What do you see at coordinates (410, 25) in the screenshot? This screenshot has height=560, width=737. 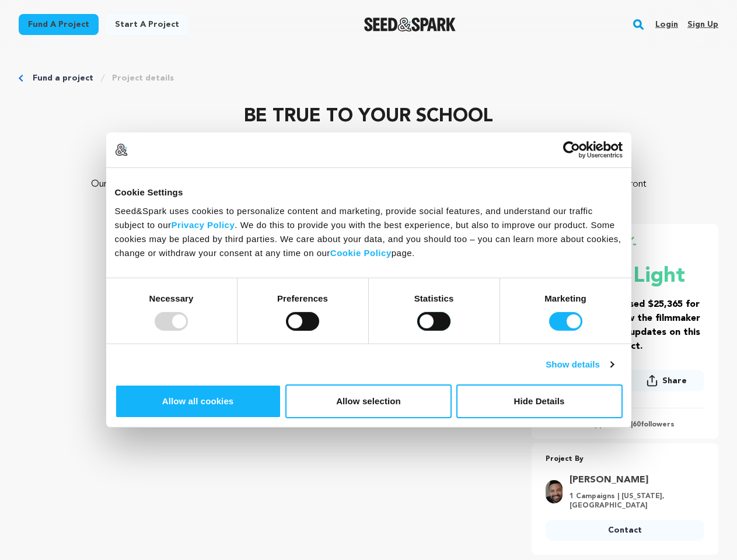 I see `img: Seed&Spark Logo Dark Mode` at bounding box center [410, 25].